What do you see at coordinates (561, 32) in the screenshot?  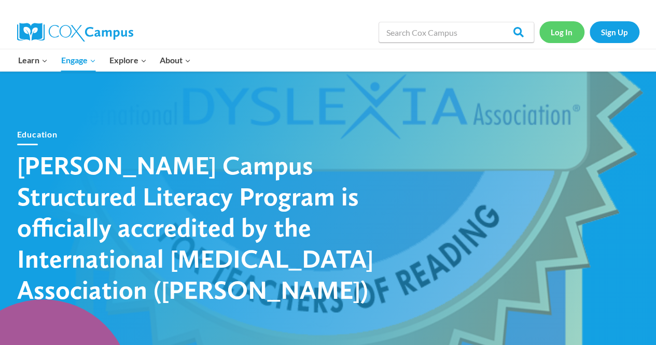 I see `a: Log In` at bounding box center [561, 32].